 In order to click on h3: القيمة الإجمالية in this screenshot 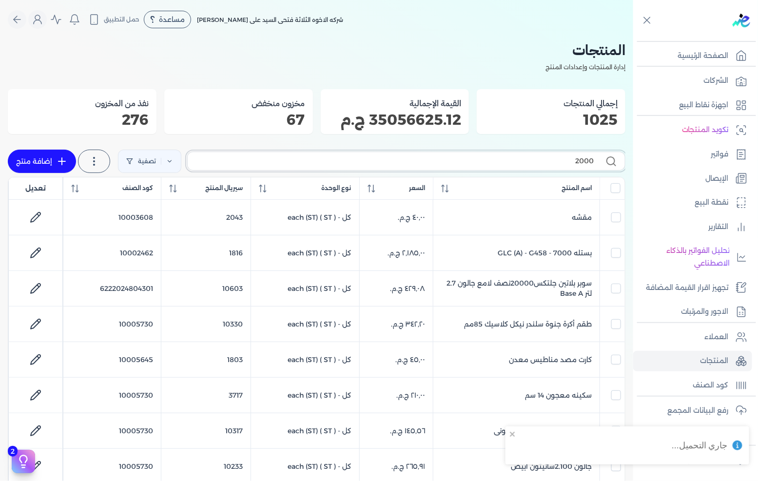, I will do `click(395, 103)`.